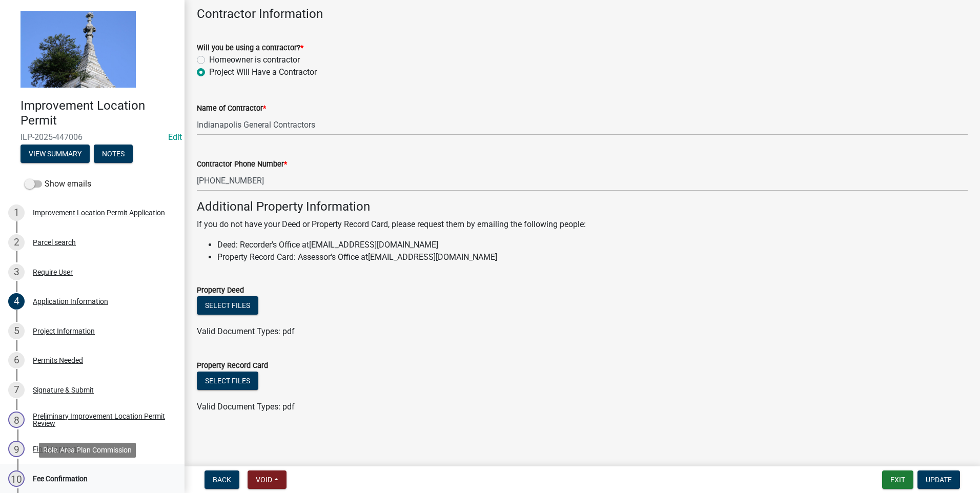 The height and width of the screenshot is (493, 980). I want to click on button: Back, so click(222, 479).